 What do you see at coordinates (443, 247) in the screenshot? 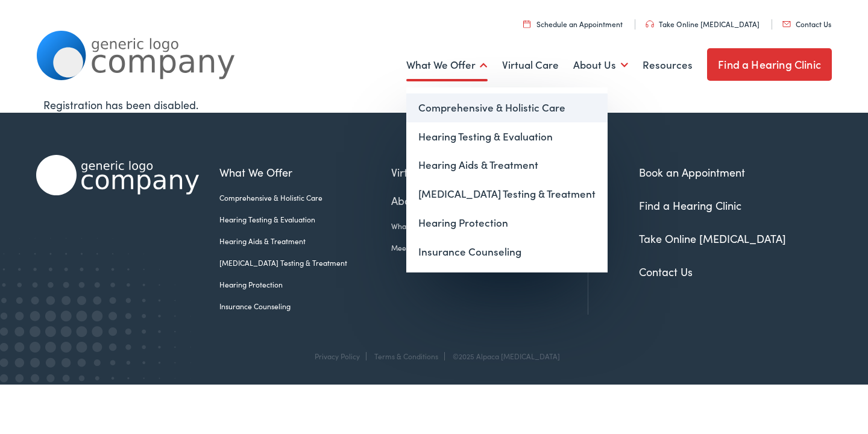
I see `a: Meet the Team` at bounding box center [443, 247].